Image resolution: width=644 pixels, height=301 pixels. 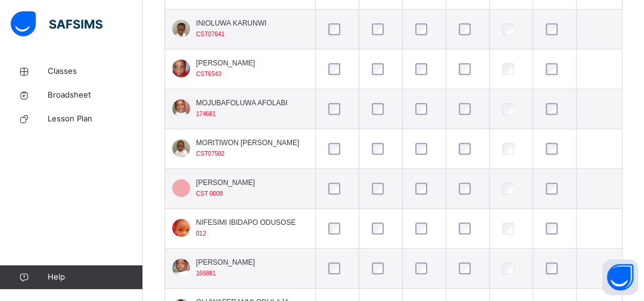 What do you see at coordinates (210, 34) in the screenshot?
I see `span: CST07641` at bounding box center [210, 34].